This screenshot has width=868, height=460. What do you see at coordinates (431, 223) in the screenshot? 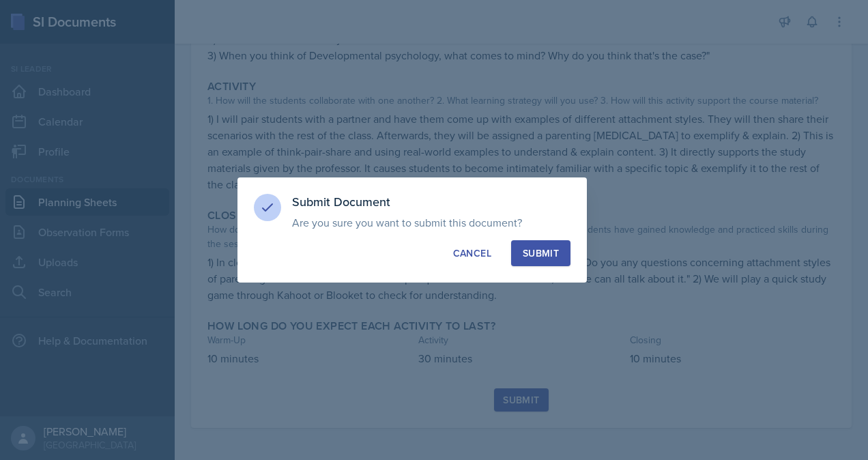
I see `p: Are you sure you want to submit this document?` at bounding box center [431, 223].